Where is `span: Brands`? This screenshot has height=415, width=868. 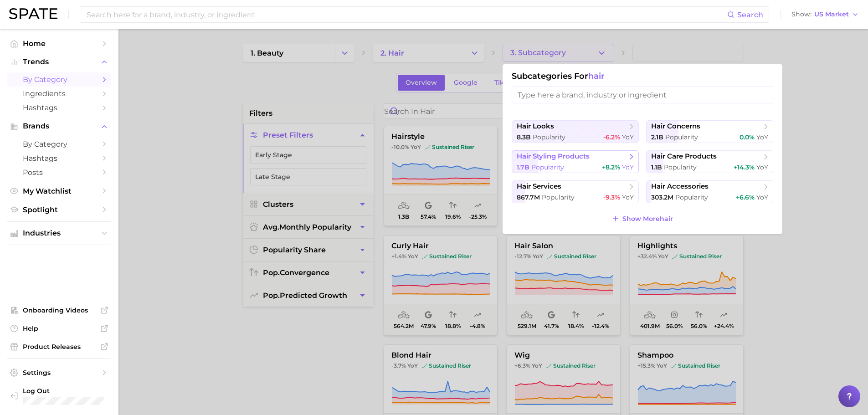
span: Brands is located at coordinates (59, 126).